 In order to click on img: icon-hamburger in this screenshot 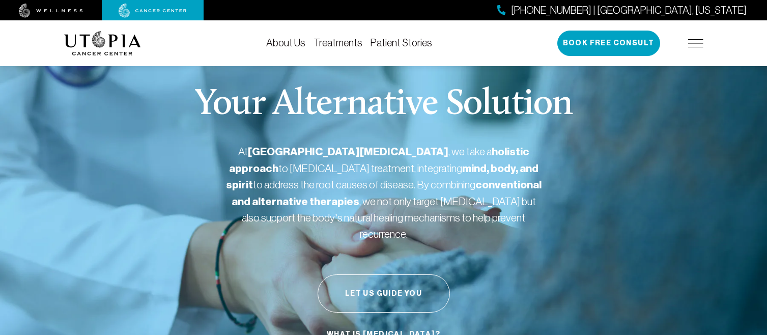, I will do `click(696, 43)`.